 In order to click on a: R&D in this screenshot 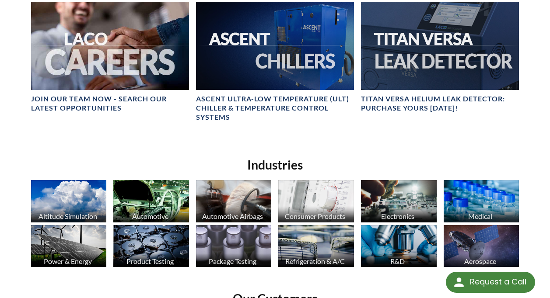, I will do `click(398, 248)`.